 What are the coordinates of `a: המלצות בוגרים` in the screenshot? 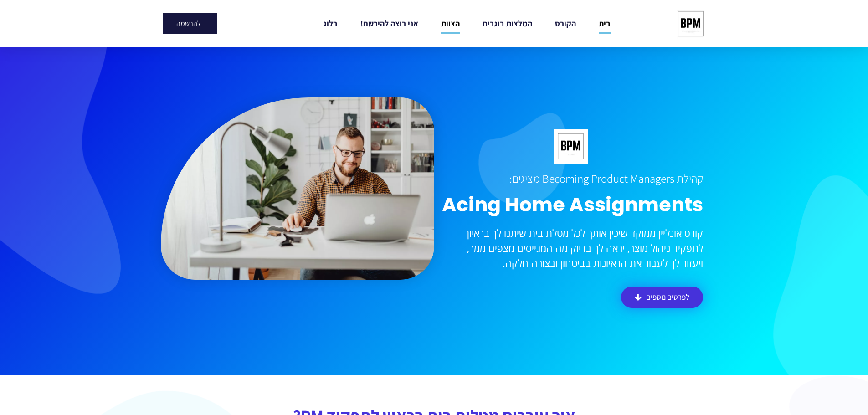 It's located at (507, 24).